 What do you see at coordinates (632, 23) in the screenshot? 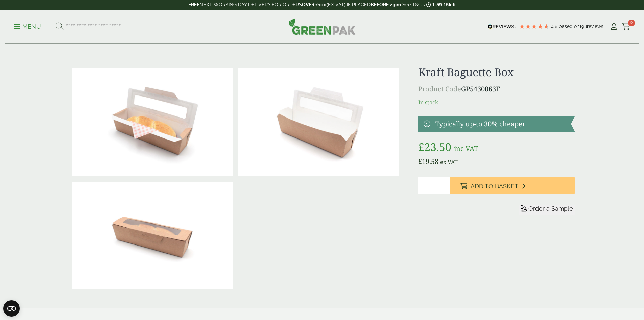
I see `span: 0` at bounding box center [632, 23].